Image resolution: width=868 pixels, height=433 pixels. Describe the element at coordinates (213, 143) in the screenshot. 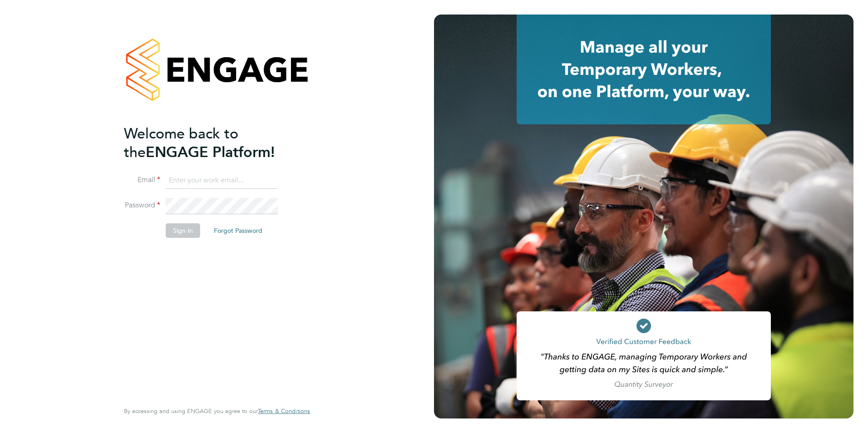

I see `h2: ENGAGE Platform!` at that location.